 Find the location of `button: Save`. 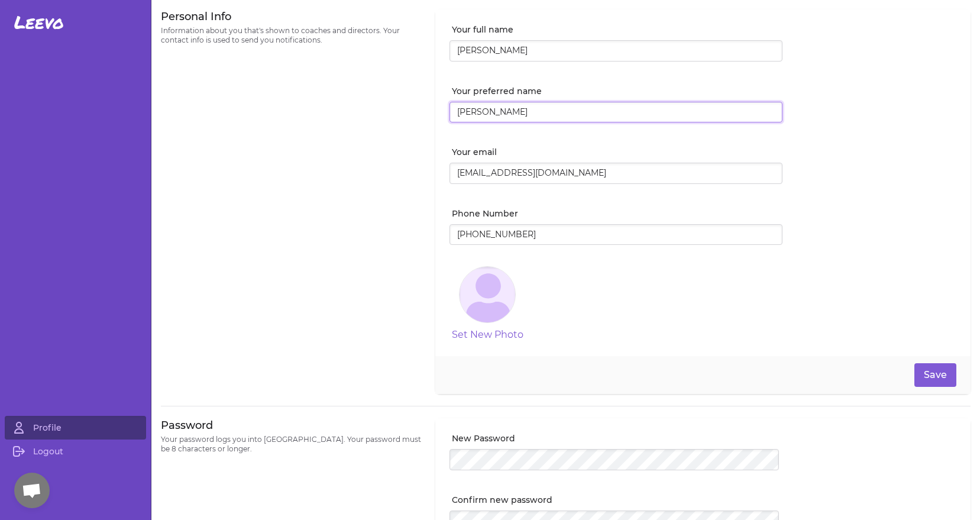

button: Save is located at coordinates (935, 375).